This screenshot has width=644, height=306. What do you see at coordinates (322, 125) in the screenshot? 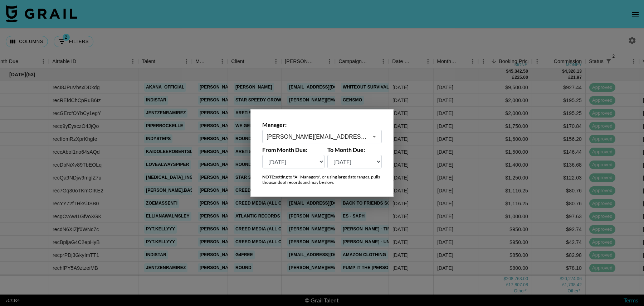
I see `label: Manager:` at bounding box center [322, 125].